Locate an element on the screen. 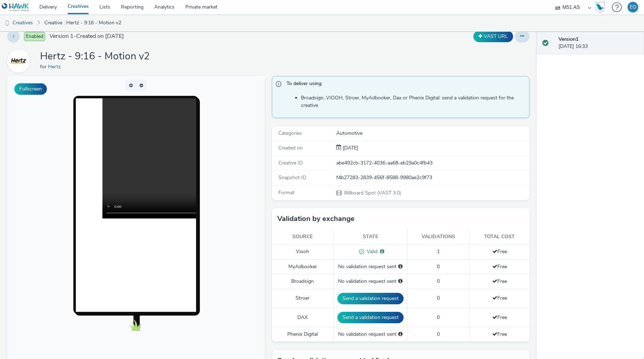 Image resolution: width=644 pixels, height=359 pixels. td: Viooh is located at coordinates (303, 252).